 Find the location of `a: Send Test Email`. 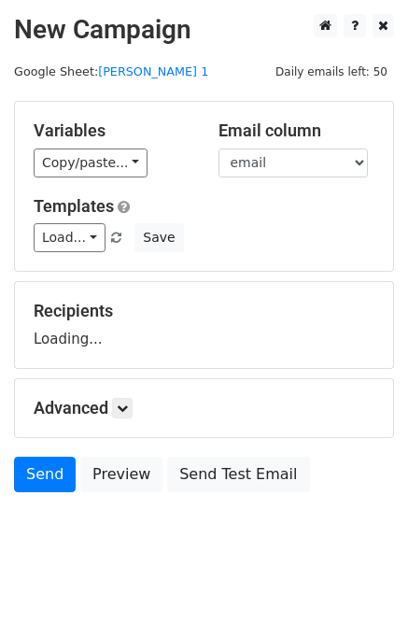

a: Send Test Email is located at coordinates (238, 474).